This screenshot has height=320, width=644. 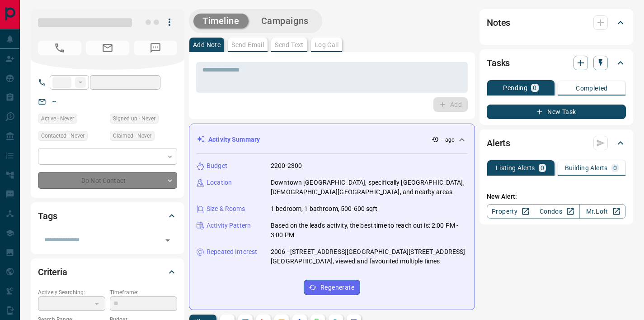 I want to click on button: Timeline, so click(x=221, y=21).